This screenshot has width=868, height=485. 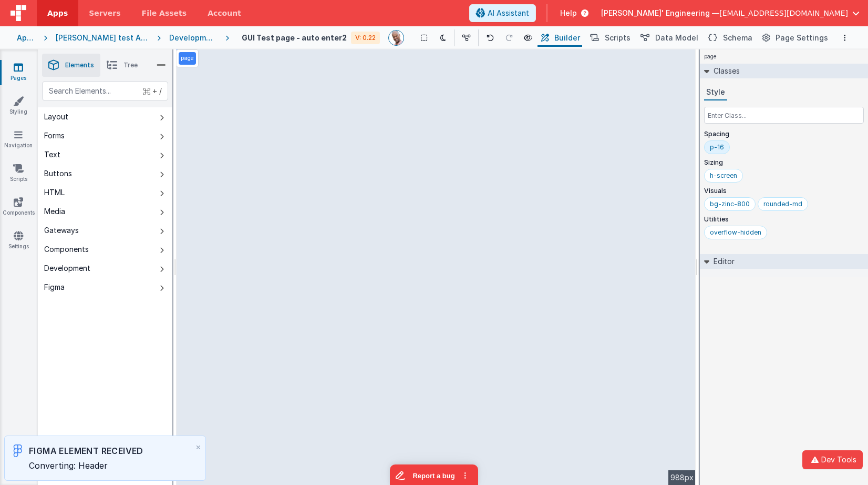 I want to click on button: Builder, so click(x=560, y=38).